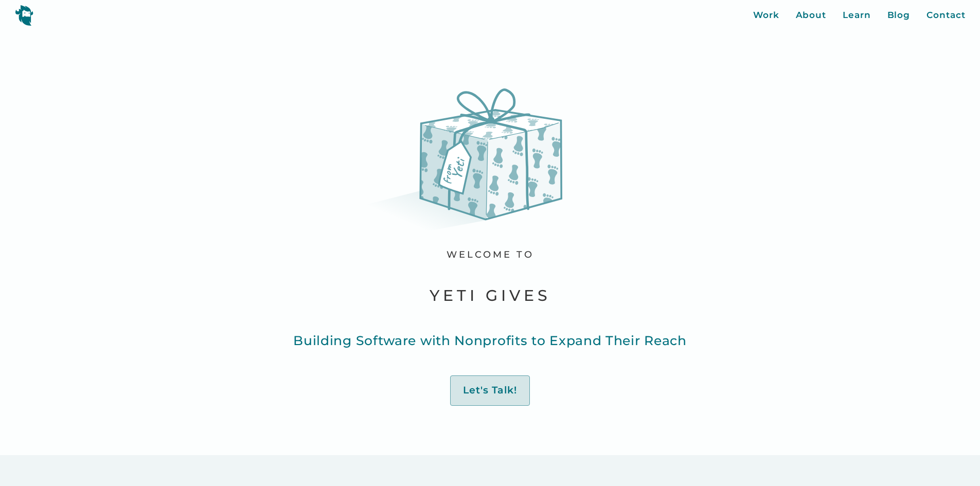 This screenshot has height=486, width=980. Describe the element at coordinates (491, 295) in the screenshot. I see `h1: yeti gives` at that location.